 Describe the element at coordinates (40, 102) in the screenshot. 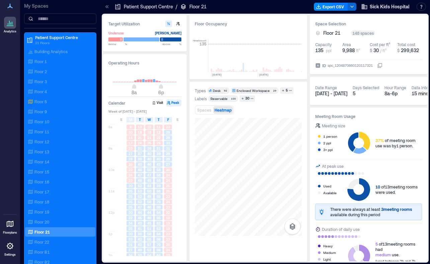

I see `p: Floor 5` at that location.